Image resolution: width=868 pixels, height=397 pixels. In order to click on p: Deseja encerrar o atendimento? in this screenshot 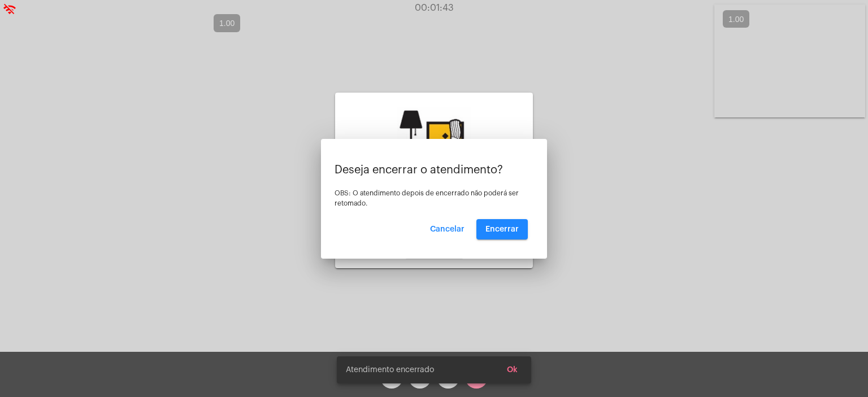, I will do `click(434, 170)`.